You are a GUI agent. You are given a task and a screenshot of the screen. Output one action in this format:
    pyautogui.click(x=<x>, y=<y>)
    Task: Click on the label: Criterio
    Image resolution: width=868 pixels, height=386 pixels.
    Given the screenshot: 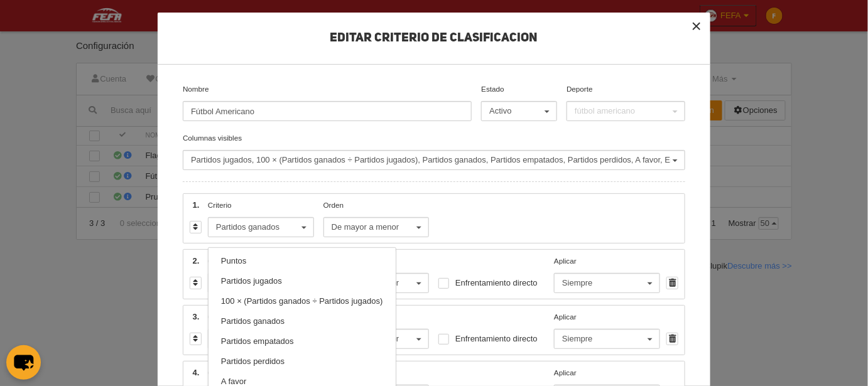 What is the action you would take?
    pyautogui.click(x=261, y=218)
    